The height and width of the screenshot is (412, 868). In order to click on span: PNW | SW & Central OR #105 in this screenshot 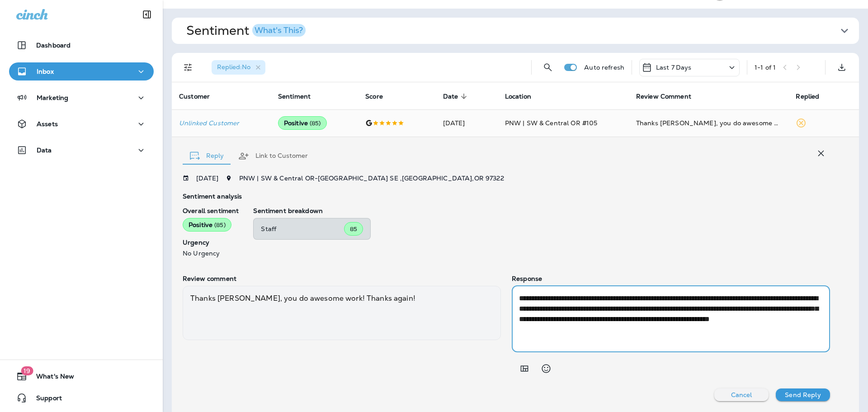, I will do `click(551, 123)`.